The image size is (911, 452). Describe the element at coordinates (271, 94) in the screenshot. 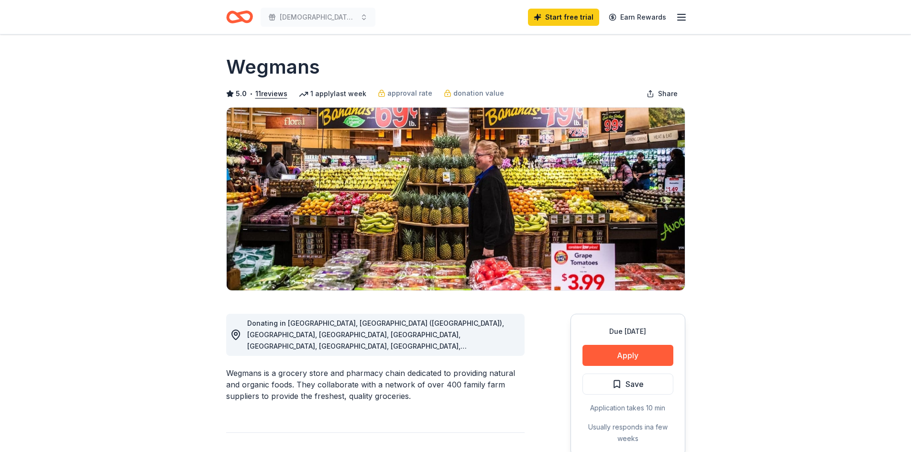

I see `button: 11reviews` at that location.